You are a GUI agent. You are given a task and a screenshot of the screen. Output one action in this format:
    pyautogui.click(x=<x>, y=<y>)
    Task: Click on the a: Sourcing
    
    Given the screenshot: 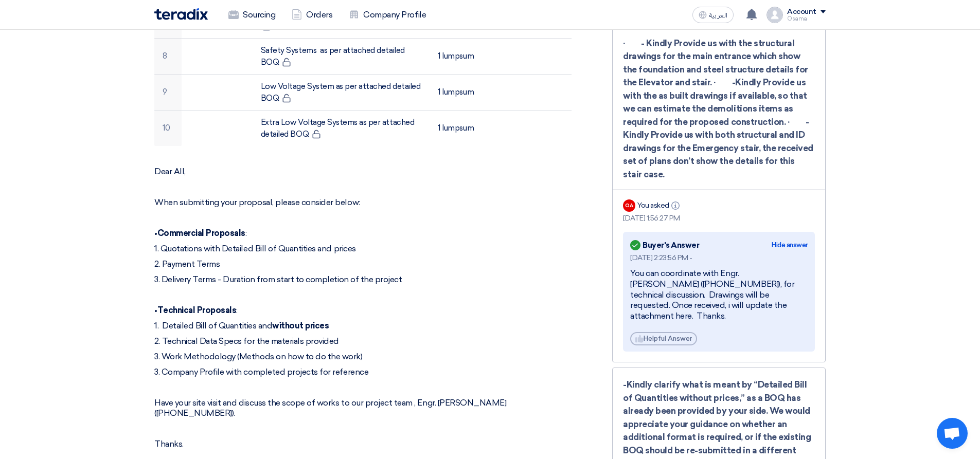 What is the action you would take?
    pyautogui.click(x=252, y=15)
    